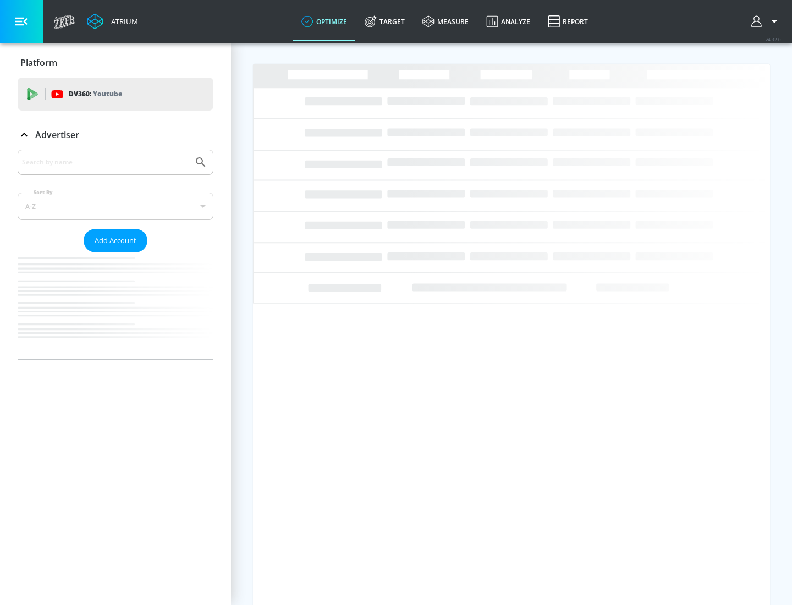  What do you see at coordinates (385, 21) in the screenshot?
I see `a: Target` at bounding box center [385, 21].